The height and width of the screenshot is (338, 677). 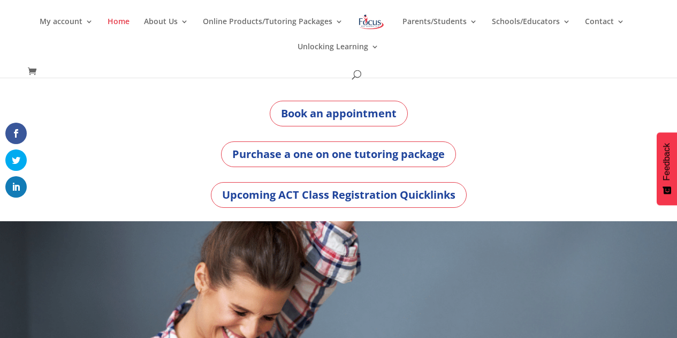 What do you see at coordinates (339, 195) in the screenshot?
I see `a: Upcoming ACT Class Registration Quicklinks` at bounding box center [339, 195].